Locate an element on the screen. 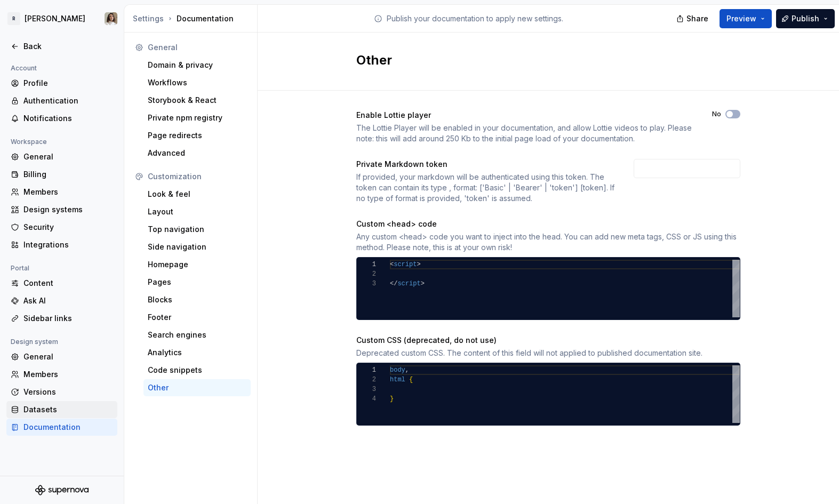 The height and width of the screenshot is (504, 839). label: No is located at coordinates (716, 114).